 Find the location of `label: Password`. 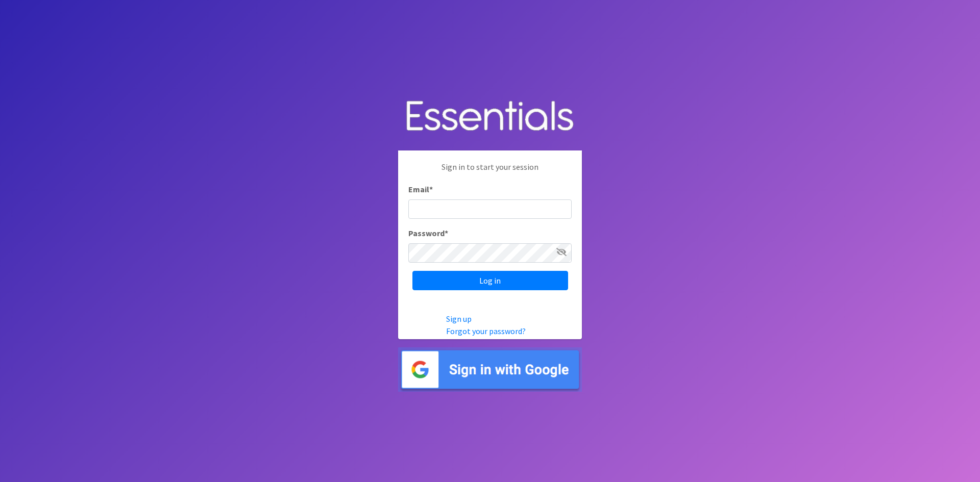

label: Password is located at coordinates (428, 233).